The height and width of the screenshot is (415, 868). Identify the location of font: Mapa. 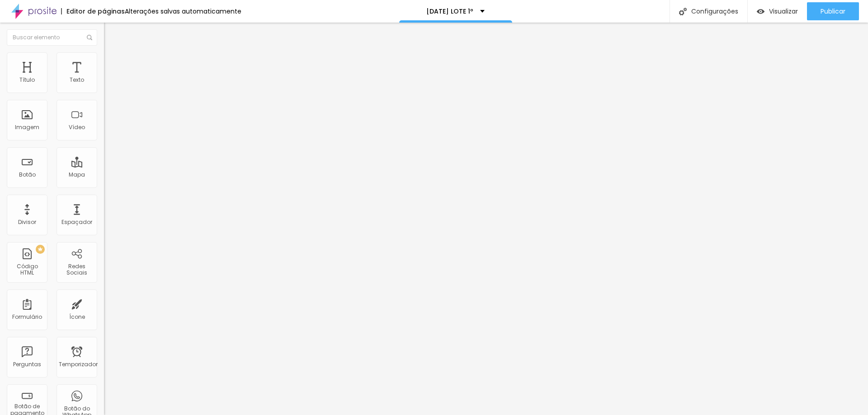
(77, 175).